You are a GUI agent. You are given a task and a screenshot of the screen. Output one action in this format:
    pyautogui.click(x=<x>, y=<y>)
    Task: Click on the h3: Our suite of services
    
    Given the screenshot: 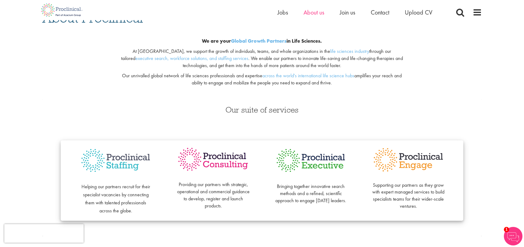 What is the action you would take?
    pyautogui.click(x=262, y=110)
    